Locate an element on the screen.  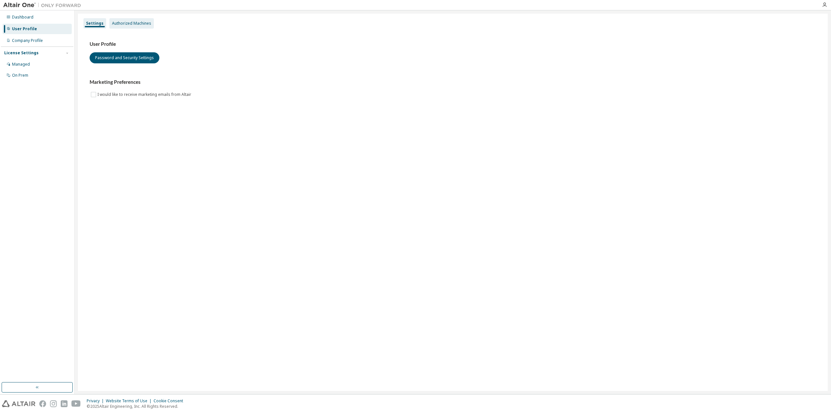
img: linkedin.svg is located at coordinates (64, 403).